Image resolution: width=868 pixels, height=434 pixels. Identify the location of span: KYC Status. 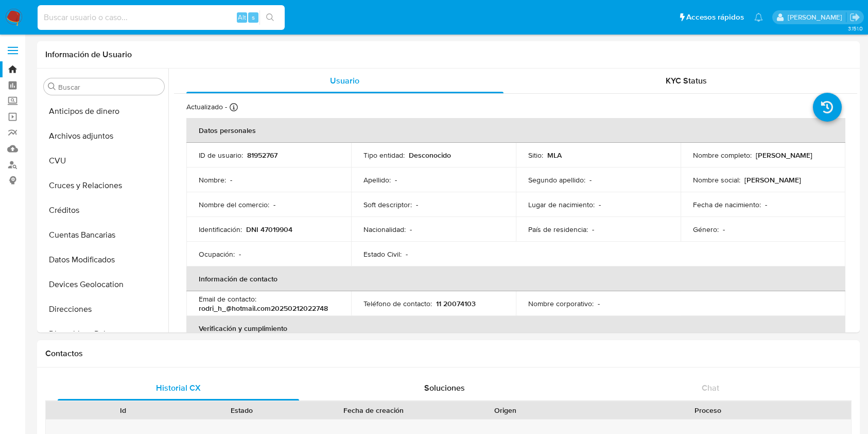
(686, 80).